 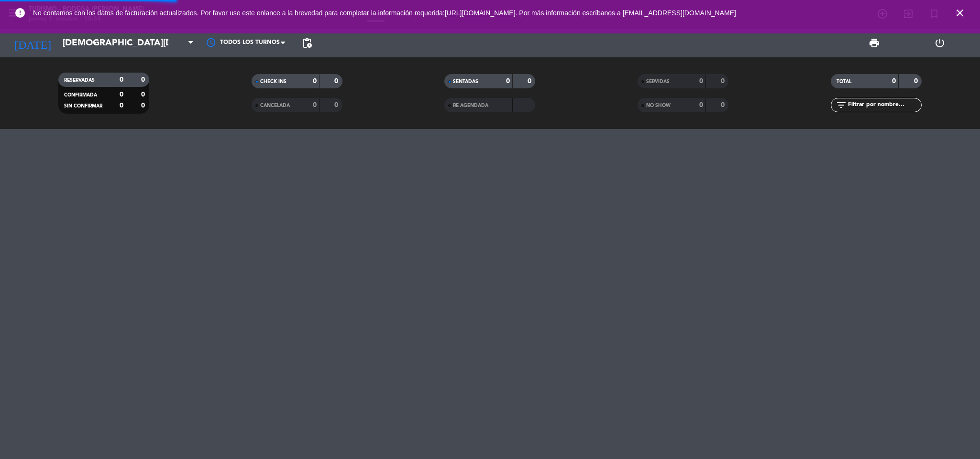 I want to click on input: Filtrar por nombre..., so click(x=884, y=105).